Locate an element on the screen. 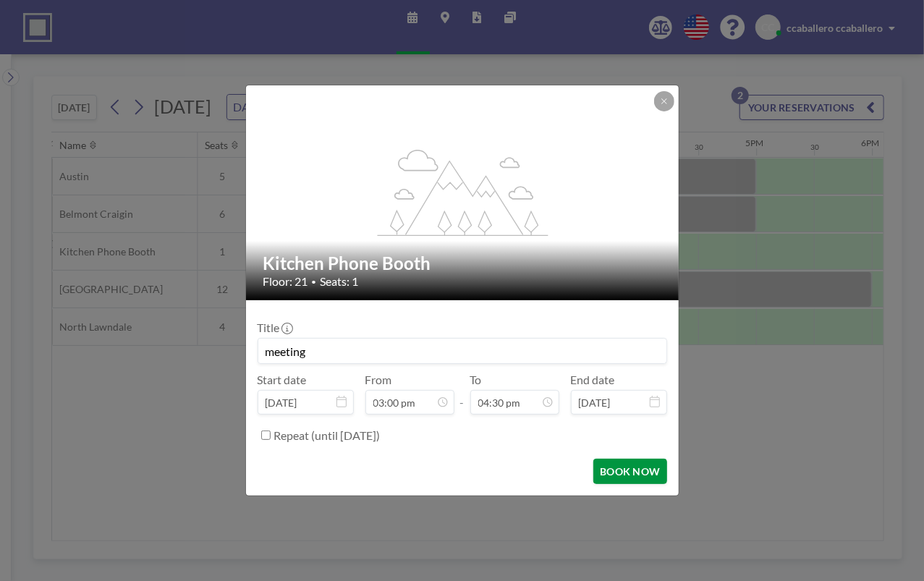 Image resolution: width=924 pixels, height=581 pixels. h2: Kitchen Phone Booth is located at coordinates (463, 264).